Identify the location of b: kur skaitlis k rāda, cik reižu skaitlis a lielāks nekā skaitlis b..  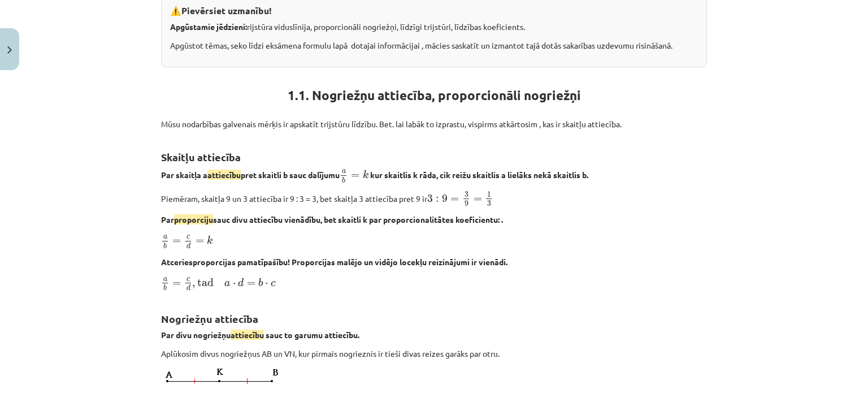
(479, 174).